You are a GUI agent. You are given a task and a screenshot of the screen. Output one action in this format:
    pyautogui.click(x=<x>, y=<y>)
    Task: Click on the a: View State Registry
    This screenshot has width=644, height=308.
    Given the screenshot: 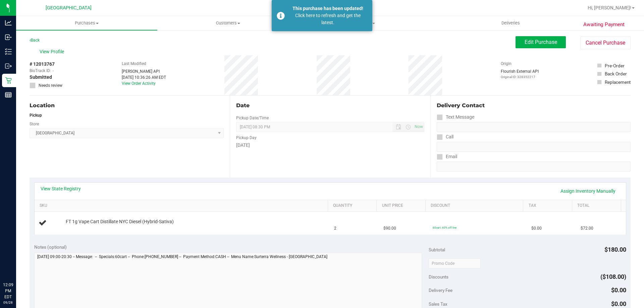 What is the action you would take?
    pyautogui.click(x=61, y=189)
    